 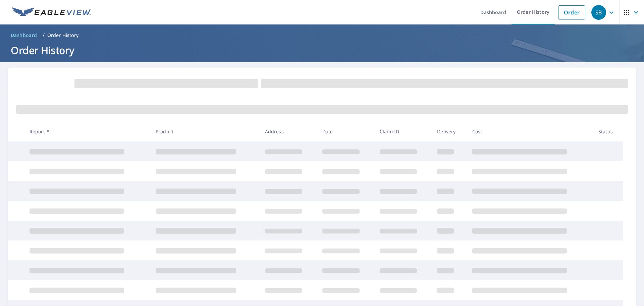 What do you see at coordinates (322, 36) in the screenshot?
I see `nav: breadcrumb` at bounding box center [322, 36].